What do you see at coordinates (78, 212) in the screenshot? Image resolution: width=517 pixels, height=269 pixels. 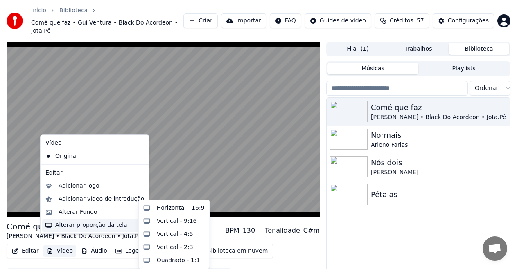 I see `div: Alterar Fundo` at bounding box center [78, 212].